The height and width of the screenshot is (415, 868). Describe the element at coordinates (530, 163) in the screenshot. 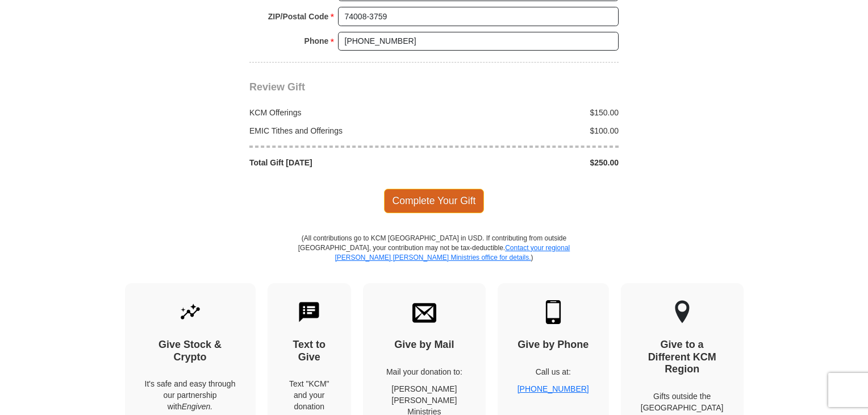

I see `div: $250.00` at that location.